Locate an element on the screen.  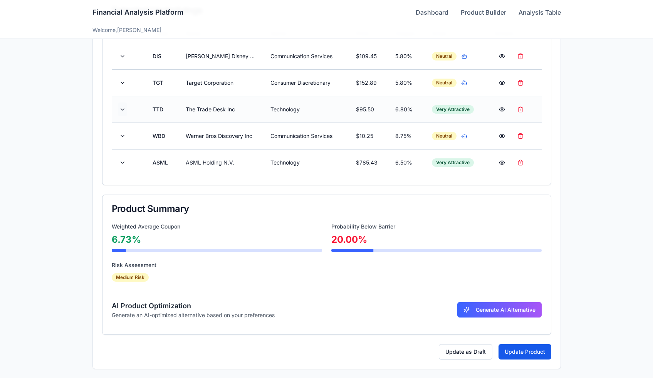
td: $ 95.50 is located at coordinates (369, 109).